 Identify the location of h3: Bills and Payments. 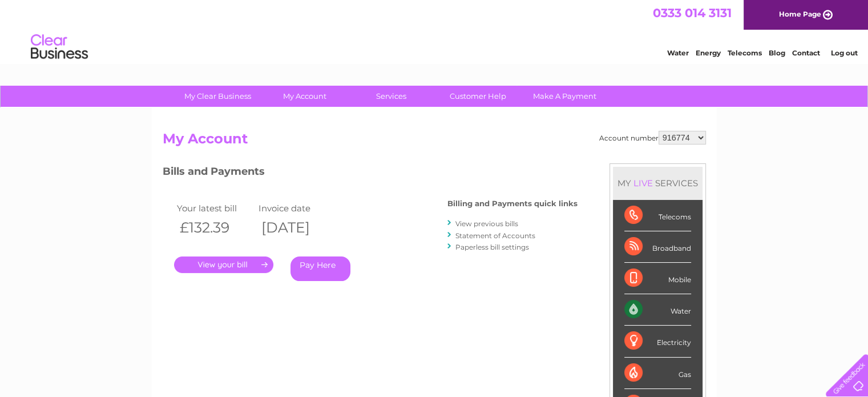
(370, 173).